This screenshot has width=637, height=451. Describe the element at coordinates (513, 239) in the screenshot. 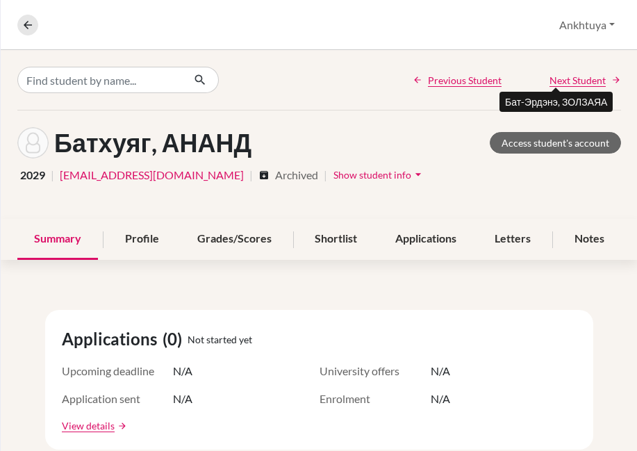

I see `div: Letters` at that location.